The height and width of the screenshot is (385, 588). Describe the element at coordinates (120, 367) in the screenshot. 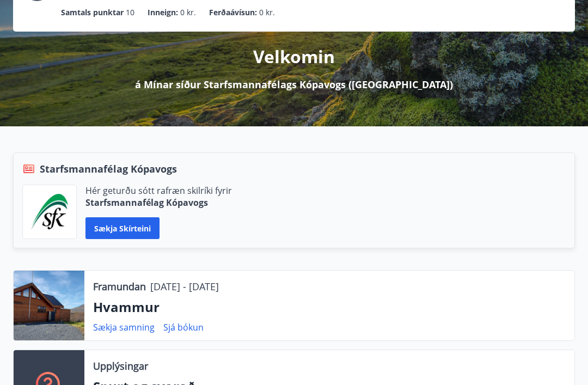

I see `p: Upplýsingar` at that location.